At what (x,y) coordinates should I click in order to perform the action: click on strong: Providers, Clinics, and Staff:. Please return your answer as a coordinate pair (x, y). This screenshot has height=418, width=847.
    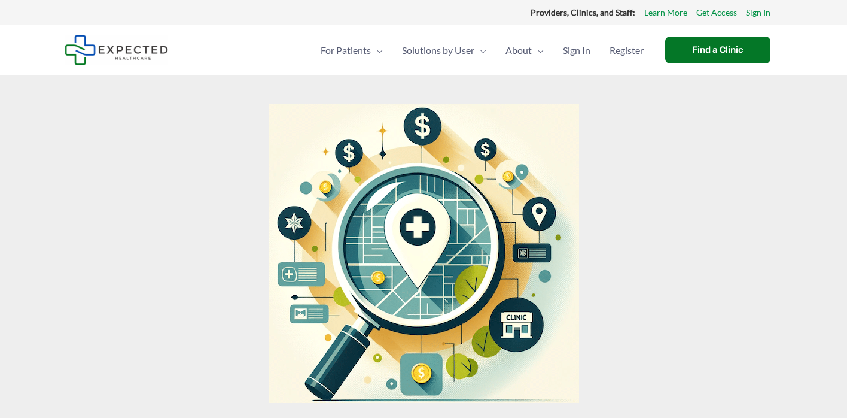
    Looking at the image, I should click on (583, 12).